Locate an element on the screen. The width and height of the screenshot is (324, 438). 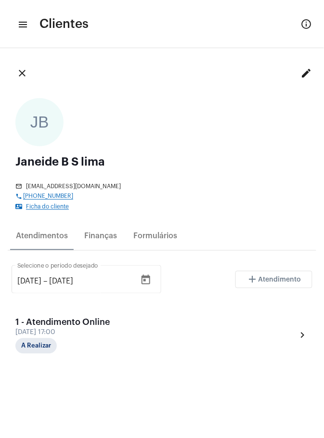
span: Atendimento is located at coordinates (280, 280).